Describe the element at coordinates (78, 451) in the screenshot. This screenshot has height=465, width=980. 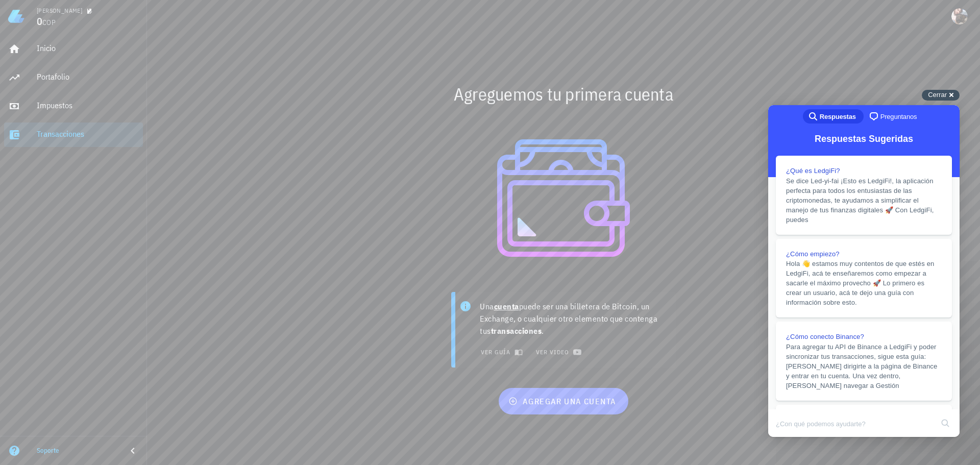
I see `div: Soporte` at that location.